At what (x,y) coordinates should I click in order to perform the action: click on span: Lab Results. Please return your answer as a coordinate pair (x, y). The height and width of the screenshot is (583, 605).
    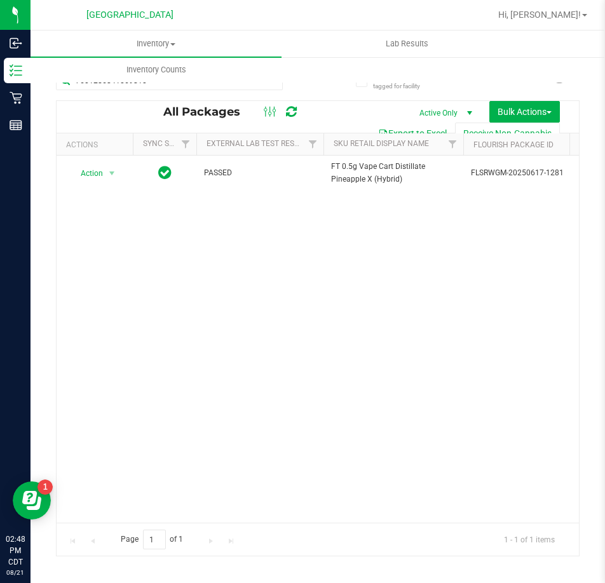
    Looking at the image, I should click on (407, 44).